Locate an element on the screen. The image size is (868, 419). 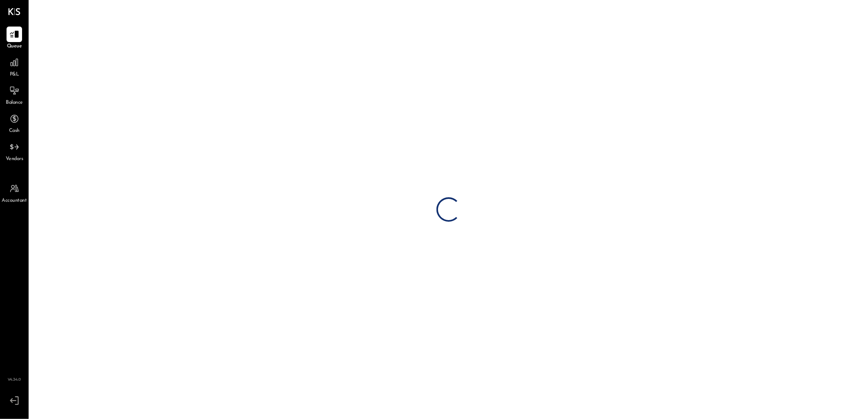
a: Balance is located at coordinates (14, 95).